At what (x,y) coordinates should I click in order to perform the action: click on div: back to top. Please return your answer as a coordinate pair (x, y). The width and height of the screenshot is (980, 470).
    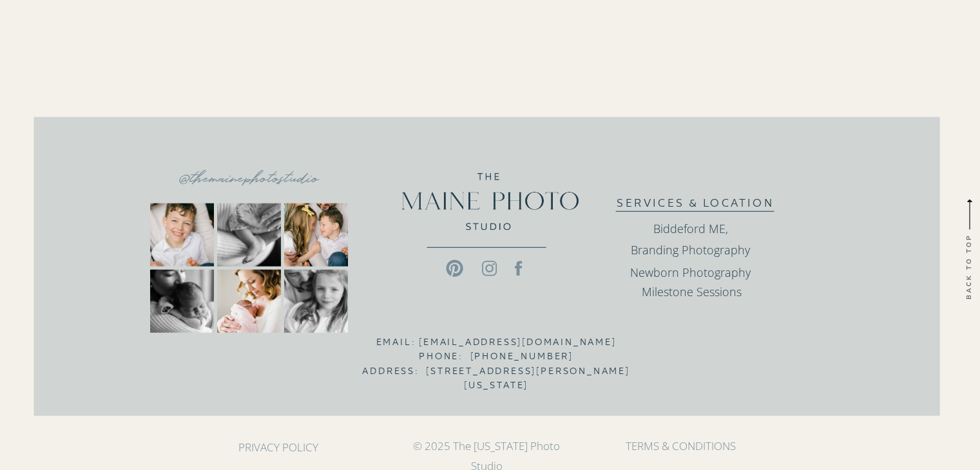
    Looking at the image, I should click on (968, 267).